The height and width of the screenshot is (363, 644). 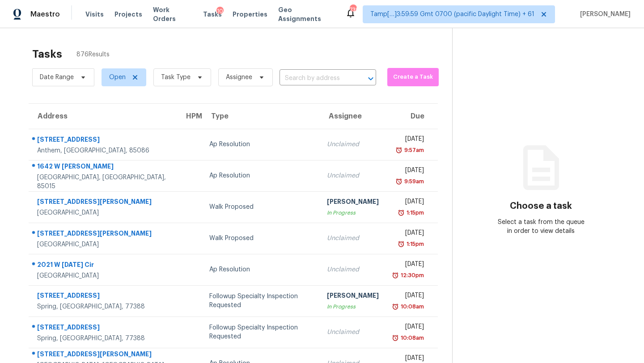 I want to click on button: Create a Task, so click(x=413, y=77).